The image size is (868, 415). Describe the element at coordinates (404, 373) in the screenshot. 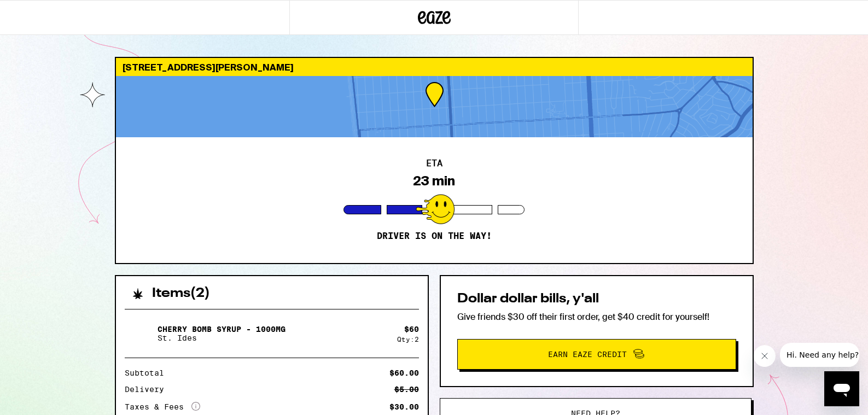

I see `div: $60.00` at that location.